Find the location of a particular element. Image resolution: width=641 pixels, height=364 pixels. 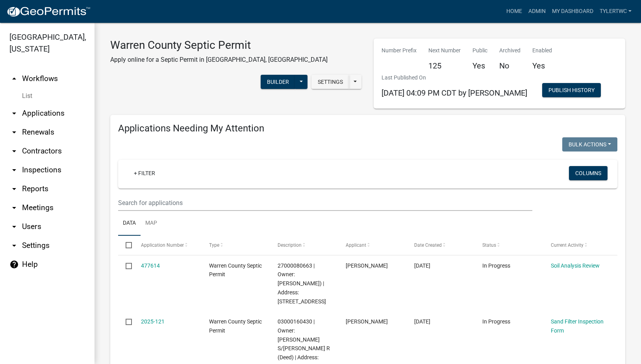

datatable-header-cell: Type is located at coordinates (236, 245).